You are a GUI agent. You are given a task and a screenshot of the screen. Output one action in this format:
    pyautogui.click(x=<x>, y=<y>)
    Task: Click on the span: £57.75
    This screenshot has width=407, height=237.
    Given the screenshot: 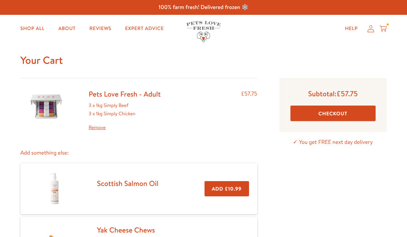 What is the action you would take?
    pyautogui.click(x=347, y=93)
    